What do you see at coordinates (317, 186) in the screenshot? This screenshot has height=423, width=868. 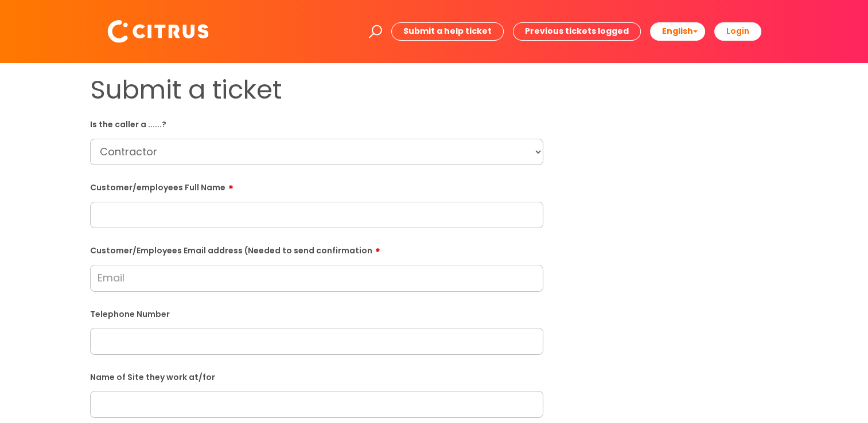 I see `label: Customer/employees Full Name` at bounding box center [317, 186].